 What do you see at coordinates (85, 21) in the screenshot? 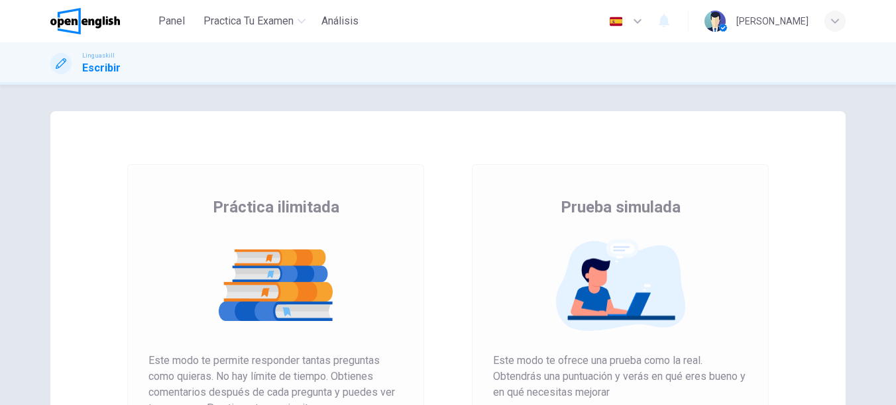
I see `img: OpenEnglish logo` at bounding box center [85, 21].